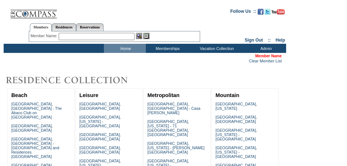 The width and height of the screenshot is (347, 166). I want to click on td: Home, so click(125, 48).